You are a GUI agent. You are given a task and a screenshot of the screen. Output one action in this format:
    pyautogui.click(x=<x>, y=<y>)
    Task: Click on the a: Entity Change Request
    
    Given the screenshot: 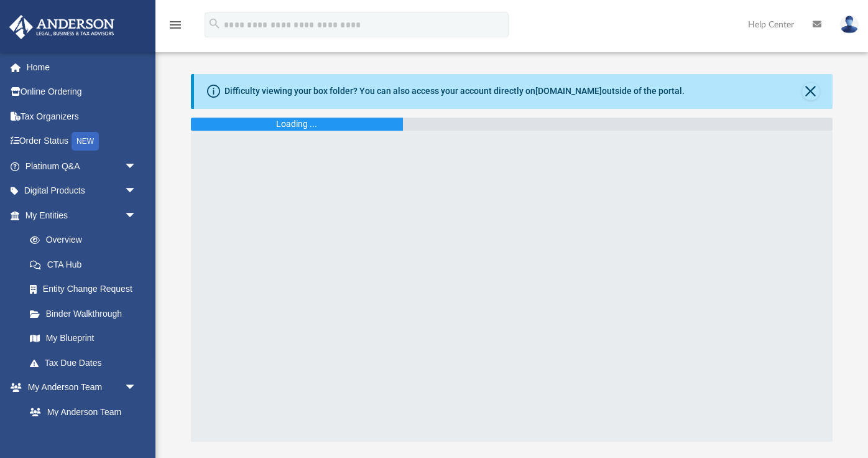 What is the action you would take?
    pyautogui.click(x=87, y=289)
    